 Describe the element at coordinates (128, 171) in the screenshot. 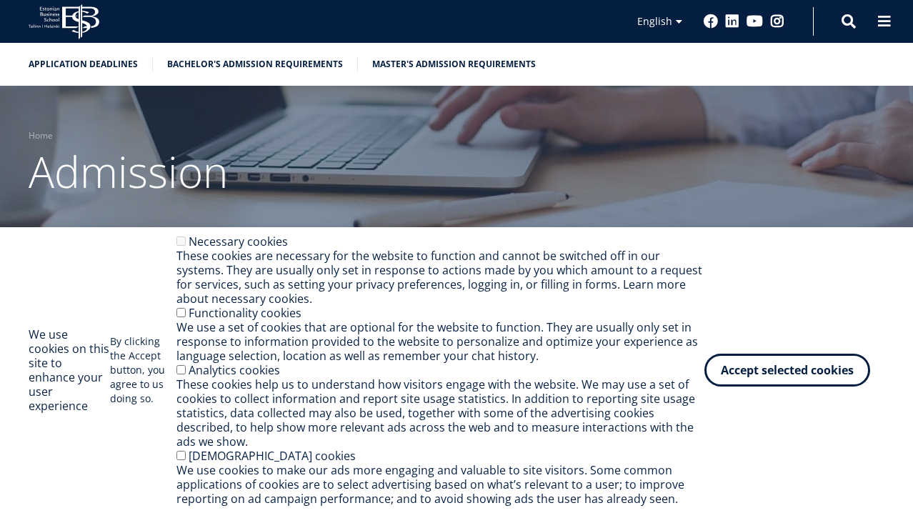

I see `span: Admission` at that location.